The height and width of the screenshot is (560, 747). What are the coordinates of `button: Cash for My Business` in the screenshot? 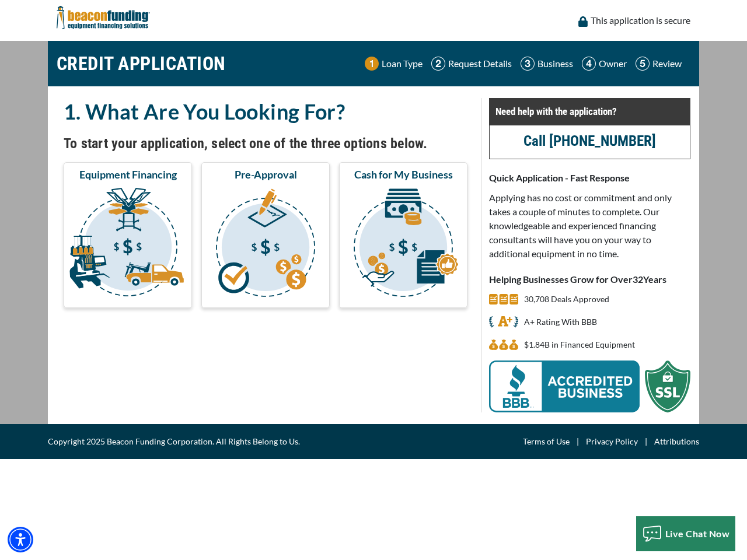 It's located at (403, 235).